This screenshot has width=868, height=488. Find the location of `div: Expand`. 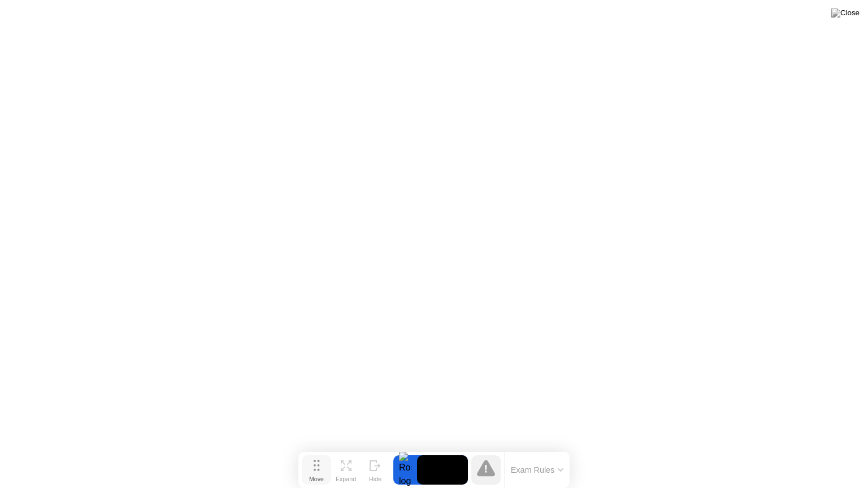

div: Expand is located at coordinates (346, 479).